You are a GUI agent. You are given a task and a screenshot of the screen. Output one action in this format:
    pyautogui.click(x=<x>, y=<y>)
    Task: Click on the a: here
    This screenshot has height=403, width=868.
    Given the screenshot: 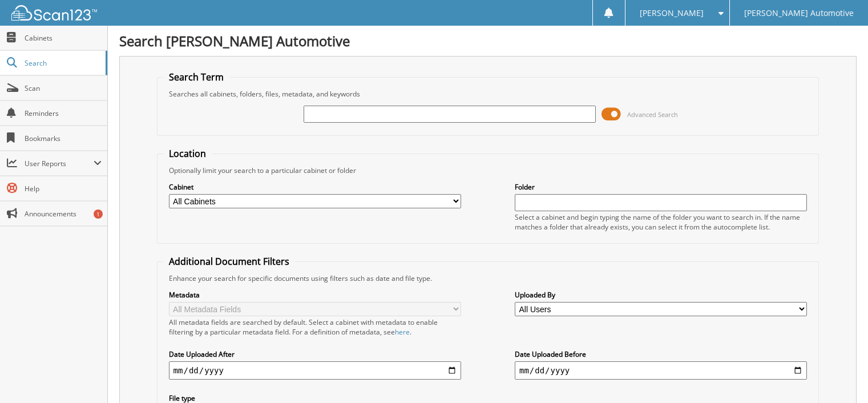 What is the action you would take?
    pyautogui.click(x=403, y=332)
    